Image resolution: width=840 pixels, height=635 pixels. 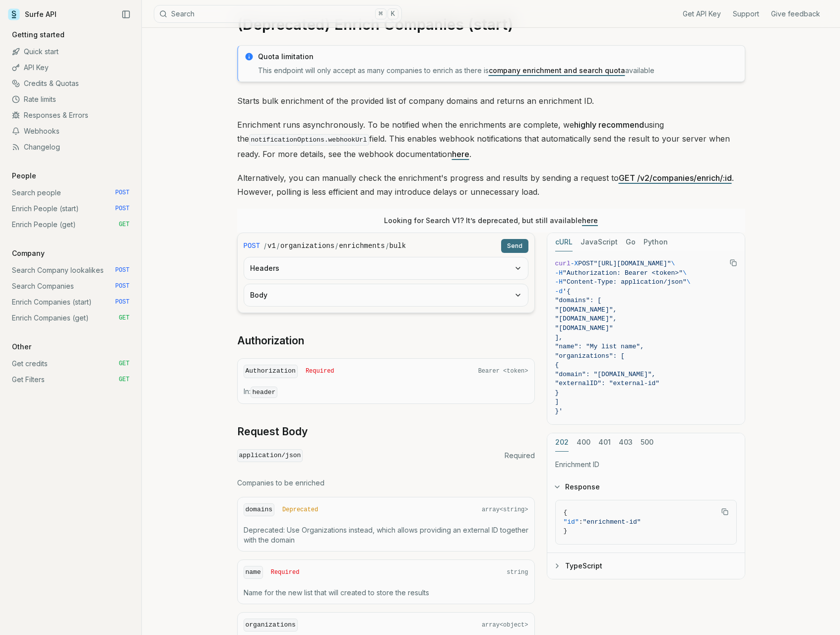 What do you see at coordinates (387, 535) in the screenshot?
I see `p: Deprecated: Use Organizations instead, which allows providing an external ID together with the do...` at bounding box center [387, 535].